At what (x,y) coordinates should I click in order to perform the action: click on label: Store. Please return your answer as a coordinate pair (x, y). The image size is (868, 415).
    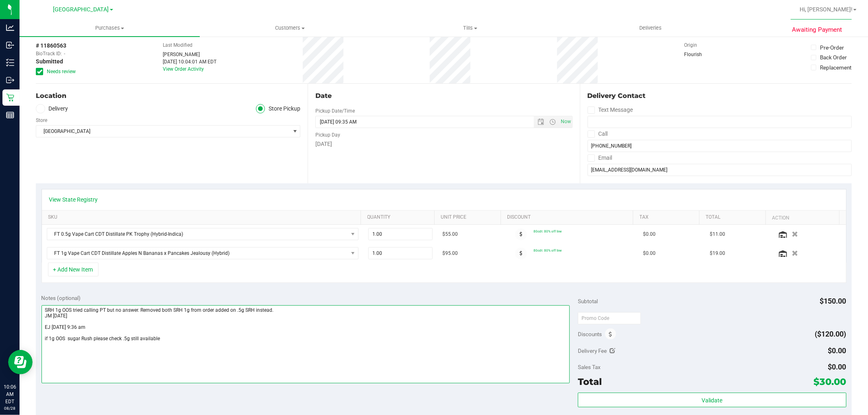
    Looking at the image, I should click on (42, 120).